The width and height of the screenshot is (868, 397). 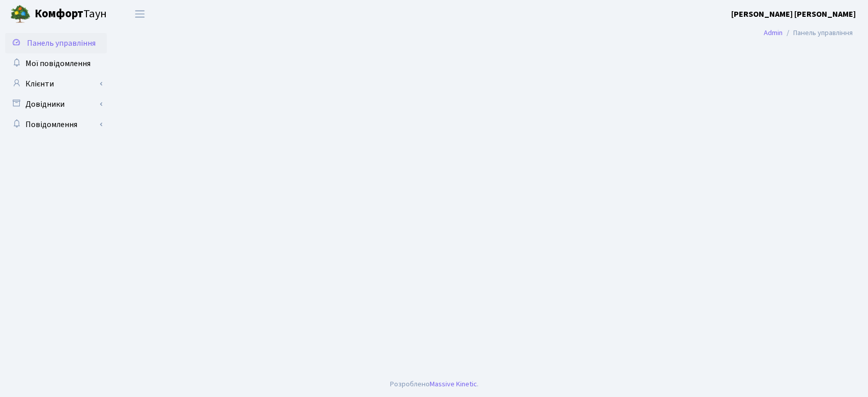 What do you see at coordinates (434, 385) in the screenshot?
I see `div: Розроблено .` at bounding box center [434, 385].